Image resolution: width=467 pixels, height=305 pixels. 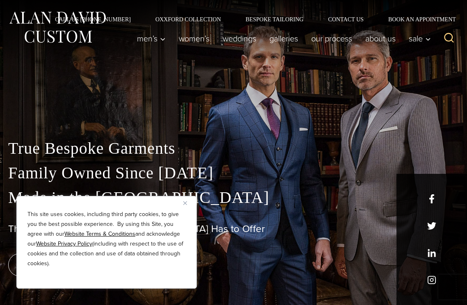 I want to click on nav: Primary Navigation, so click(x=282, y=39).